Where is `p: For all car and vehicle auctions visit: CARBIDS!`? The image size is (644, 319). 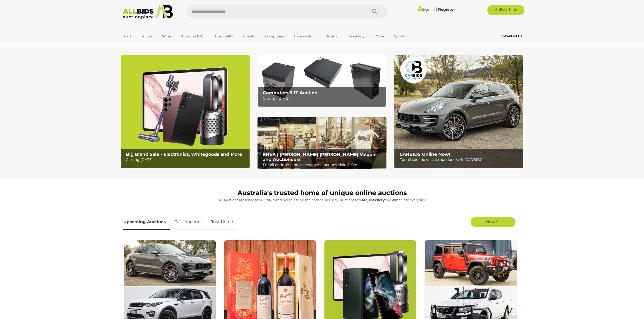 p: For all car and vehicle auctions visit: CARBIDS! is located at coordinates (460, 160).